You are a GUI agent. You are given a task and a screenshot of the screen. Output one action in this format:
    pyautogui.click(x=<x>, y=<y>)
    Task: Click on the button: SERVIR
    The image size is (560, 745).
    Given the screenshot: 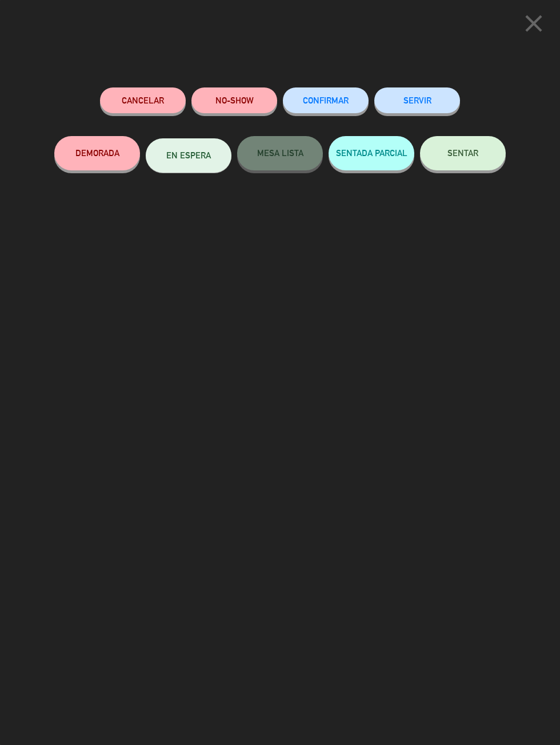 What is the action you would take?
    pyautogui.click(x=417, y=100)
    